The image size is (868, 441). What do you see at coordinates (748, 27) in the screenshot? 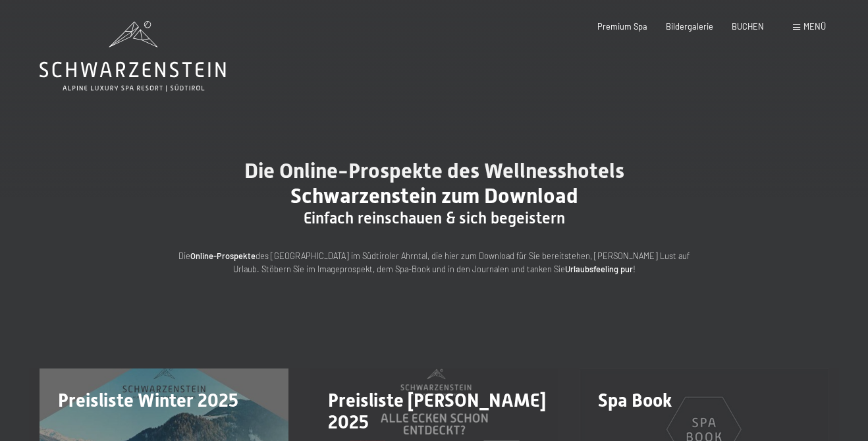
I see `a: BUCHEN` at bounding box center [748, 27].